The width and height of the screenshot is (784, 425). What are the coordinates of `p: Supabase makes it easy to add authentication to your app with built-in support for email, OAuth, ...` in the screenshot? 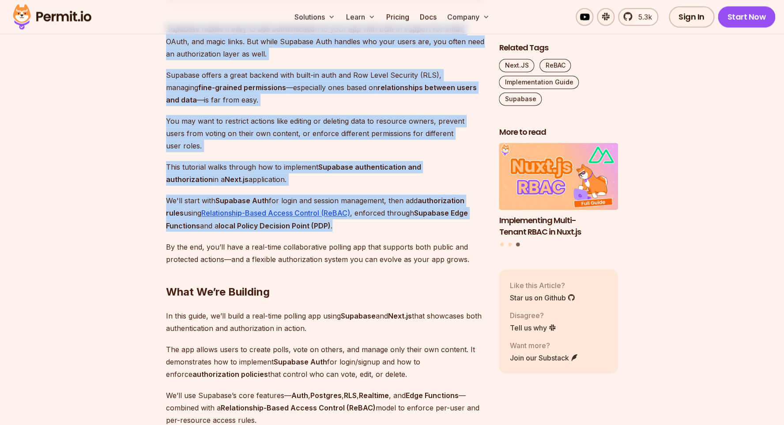 It's located at (325, 42).